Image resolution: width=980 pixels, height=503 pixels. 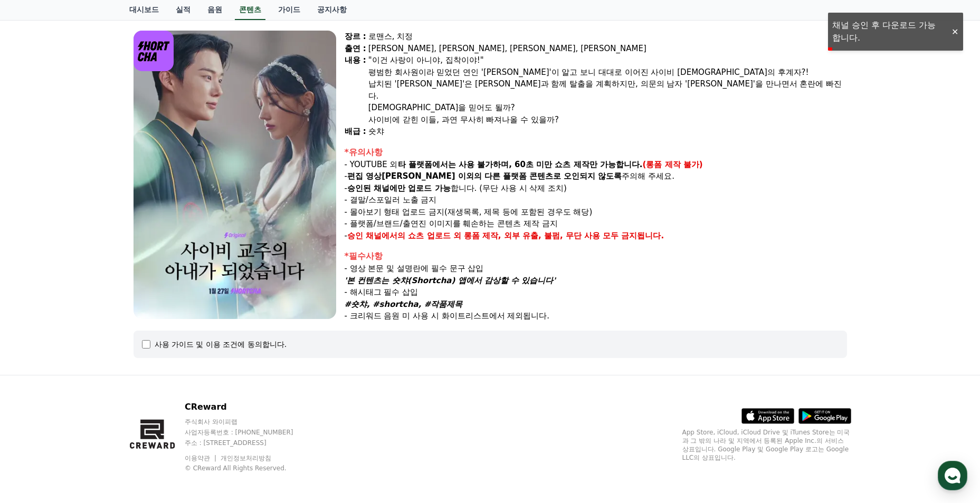 I want to click on strong: 승인 채널에서의 쇼츠 업로드 외, so click(x=404, y=236).